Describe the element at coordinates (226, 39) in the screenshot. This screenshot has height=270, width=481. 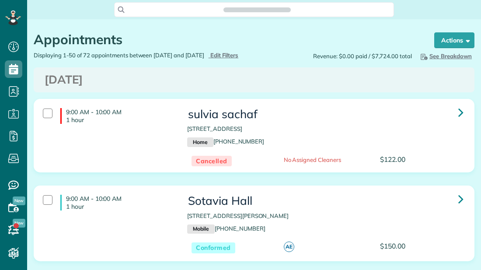
I see `h1: Appointments` at that location.